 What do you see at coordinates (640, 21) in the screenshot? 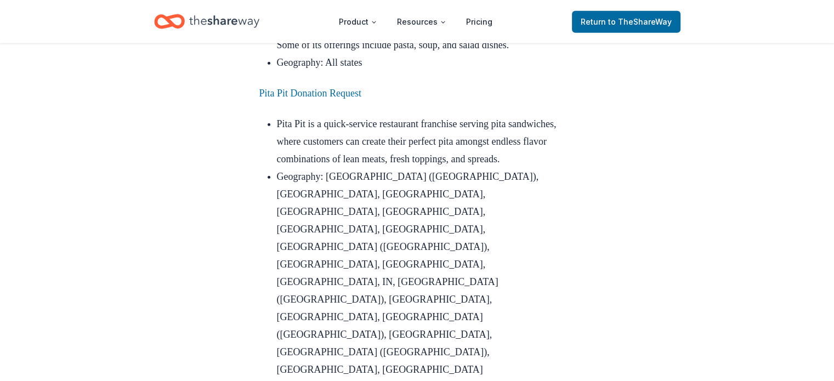
I see `span: to TheShareWay` at bounding box center [640, 21].